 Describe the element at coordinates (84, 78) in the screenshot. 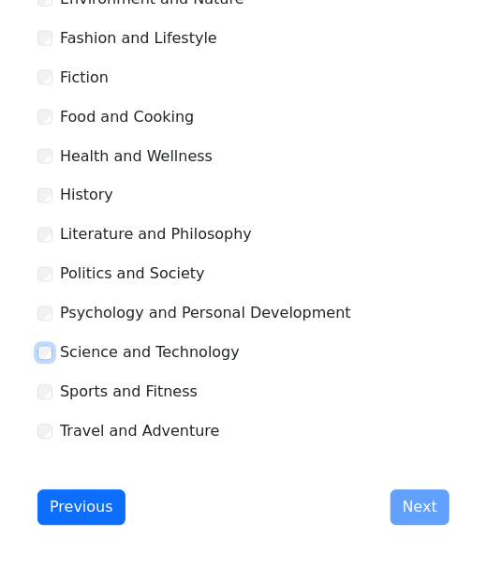

I see `label: Fiction` at that location.